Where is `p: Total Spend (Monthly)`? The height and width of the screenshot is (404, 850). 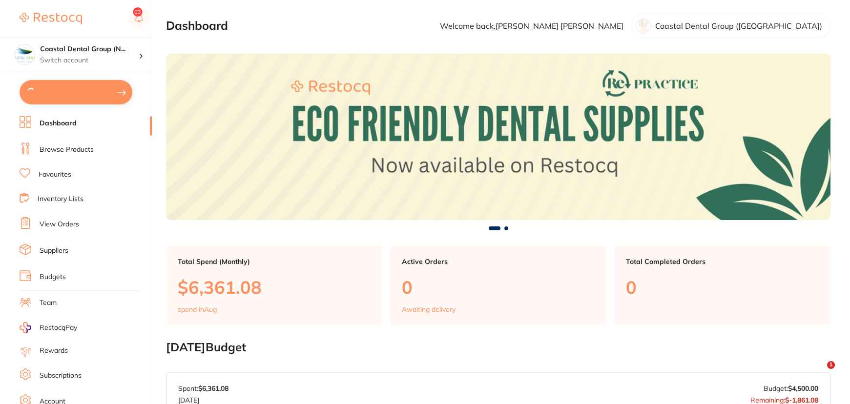 p: Total Spend (Monthly) is located at coordinates (274, 262).